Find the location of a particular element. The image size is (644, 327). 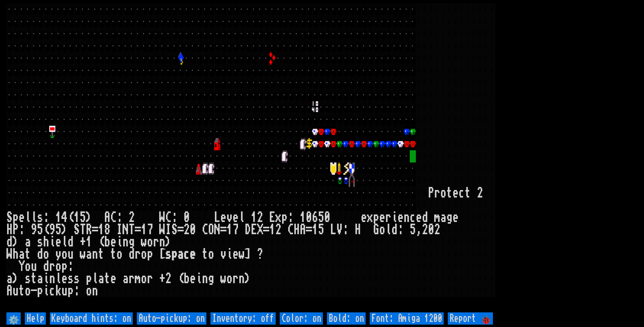

div: 6 is located at coordinates (315, 218).